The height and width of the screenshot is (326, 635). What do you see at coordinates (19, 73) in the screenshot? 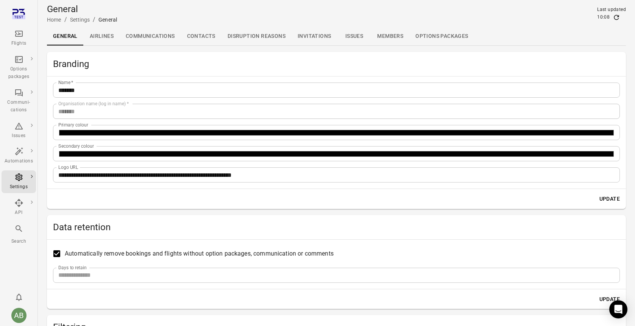
I see `div: Options packages` at bounding box center [19, 73].